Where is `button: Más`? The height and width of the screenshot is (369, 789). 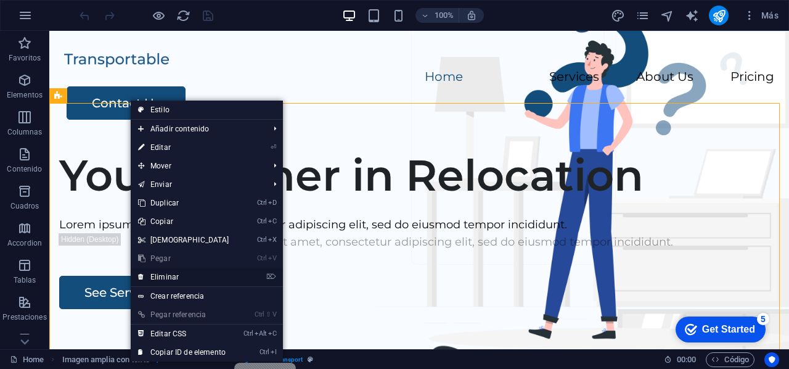
button: Más is located at coordinates (761, 15).